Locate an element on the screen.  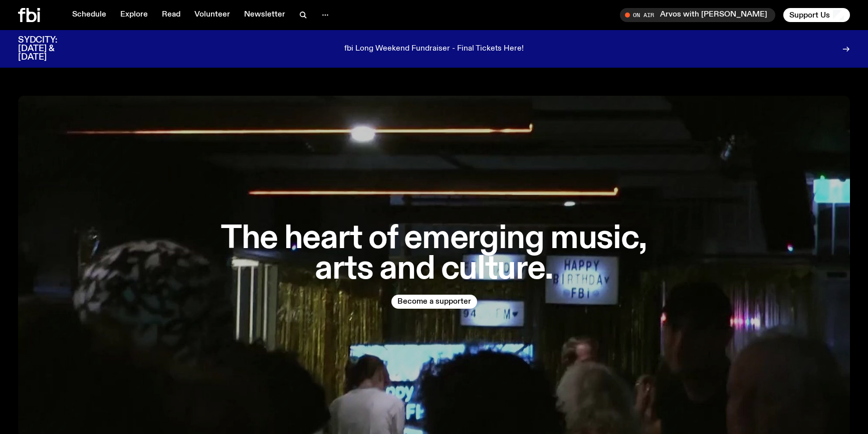
p: fbi Long Weekend Fundraiser - Final Tickets Here! is located at coordinates (434, 49).